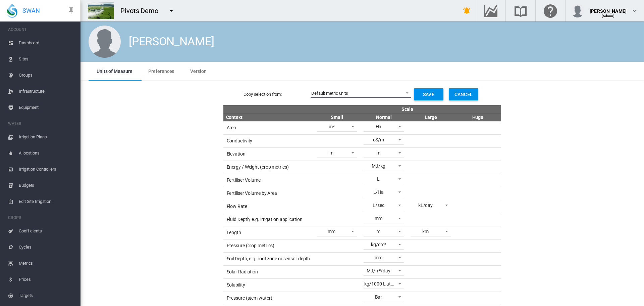 This screenshot has width=644, height=306. What do you see at coordinates (463, 94) in the screenshot?
I see `button: Cancel` at bounding box center [463, 94].